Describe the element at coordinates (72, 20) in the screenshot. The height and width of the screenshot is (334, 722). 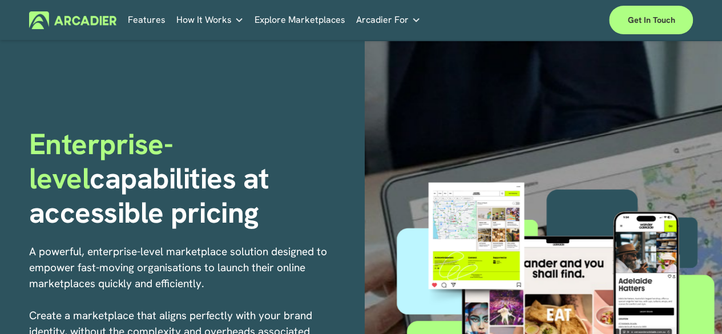
I see `img: Arcadier` at that location.